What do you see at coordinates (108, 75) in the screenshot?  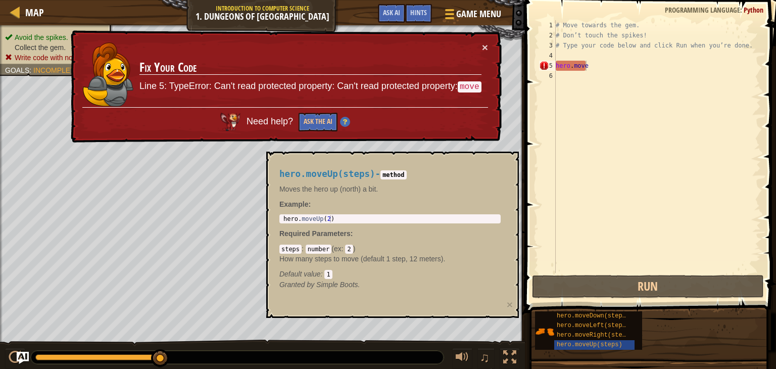 I see `img: duck_anya2.png` at bounding box center [108, 75].